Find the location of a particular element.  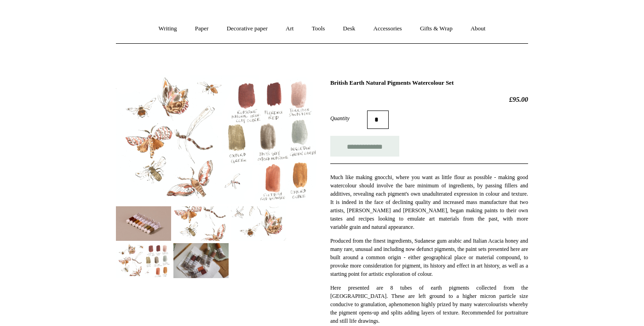

a: Paper is located at coordinates (202, 28).